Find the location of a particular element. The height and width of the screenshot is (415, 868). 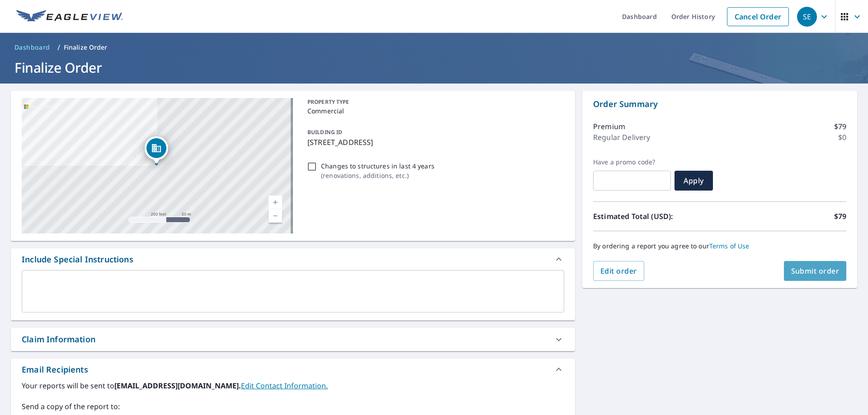

a: Terms of Use is located at coordinates (729, 246).